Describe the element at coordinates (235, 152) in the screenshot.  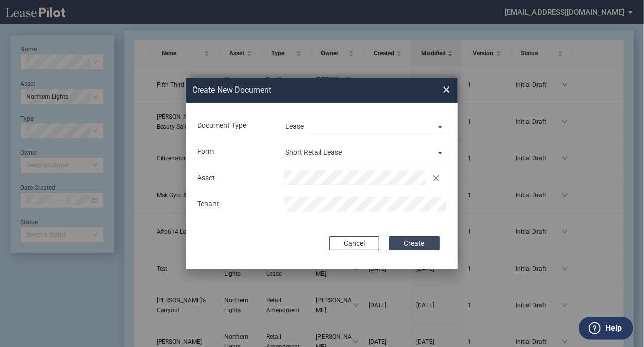
I see `div: Form` at that location.